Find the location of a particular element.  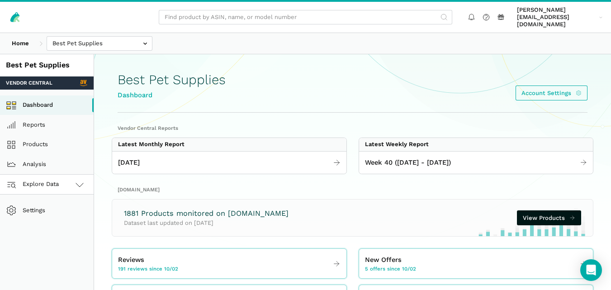

h2: Vendor Central Reports is located at coordinates (352, 128).